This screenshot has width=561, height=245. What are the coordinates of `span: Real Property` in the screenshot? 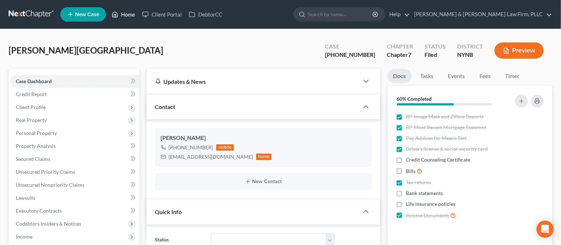 It's located at (31, 120).